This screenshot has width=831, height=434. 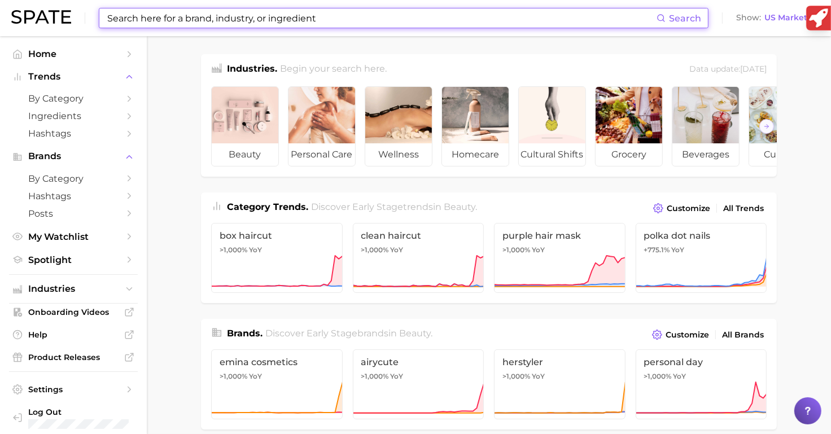 I want to click on a: beverages, so click(x=706, y=127).